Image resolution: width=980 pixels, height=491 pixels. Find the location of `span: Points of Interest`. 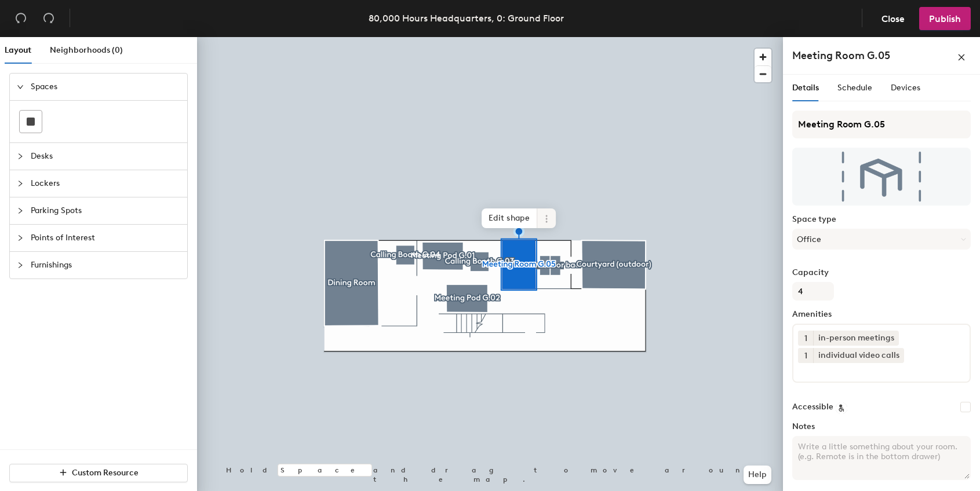

span: Points of Interest is located at coordinates (106, 239).